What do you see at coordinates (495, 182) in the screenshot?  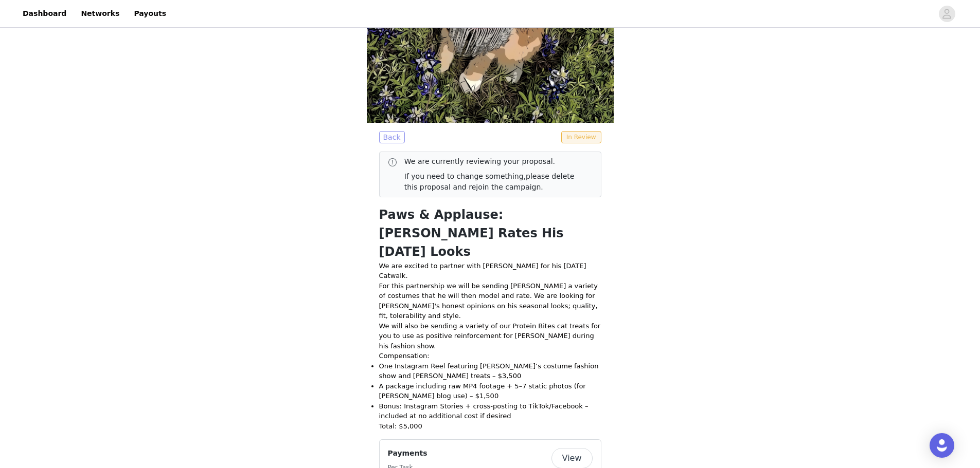 I see `p: If you need to change something,` at bounding box center [495, 182].